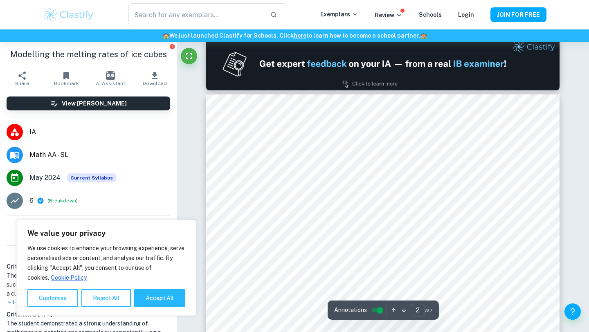 This screenshot has height=332, width=589. Describe the element at coordinates (68, 15) in the screenshot. I see `img: Clastify logo` at that location.